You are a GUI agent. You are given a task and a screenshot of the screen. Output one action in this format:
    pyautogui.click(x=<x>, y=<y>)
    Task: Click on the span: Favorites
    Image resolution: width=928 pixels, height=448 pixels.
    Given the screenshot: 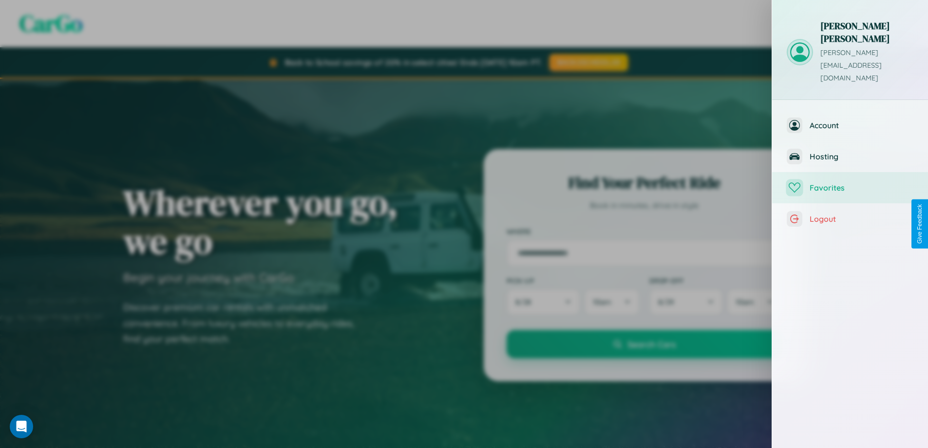 What is the action you would take?
    pyautogui.click(x=861, y=188)
    